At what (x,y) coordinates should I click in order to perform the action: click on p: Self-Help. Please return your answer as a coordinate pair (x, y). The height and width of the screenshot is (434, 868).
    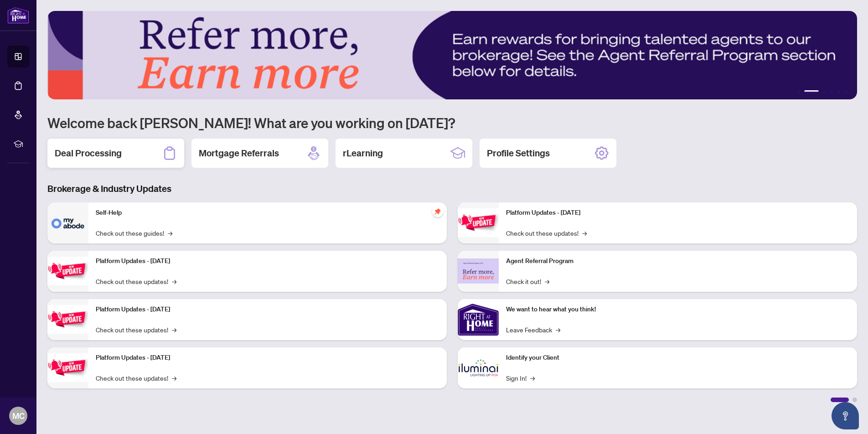
    Looking at the image, I should click on (267, 213).